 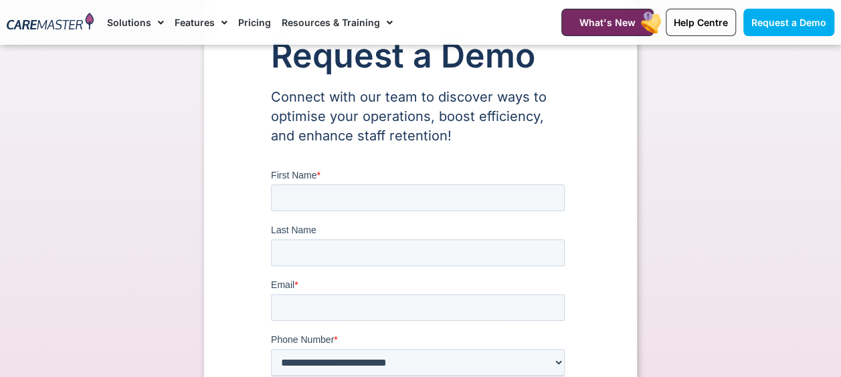 What do you see at coordinates (607, 22) in the screenshot?
I see `a: What's New` at bounding box center [607, 22].